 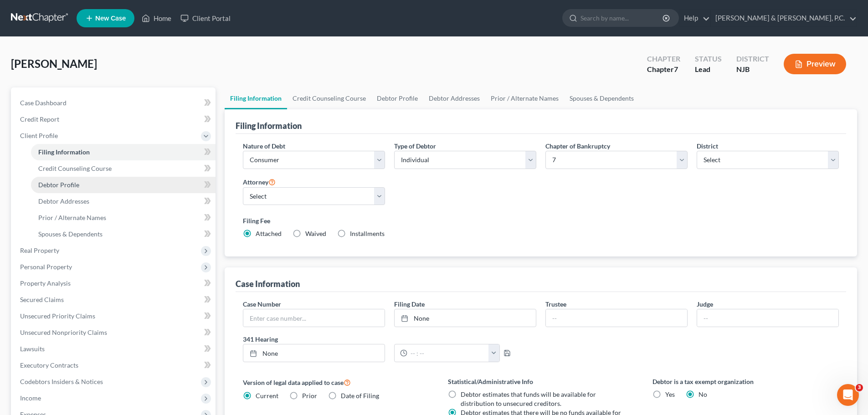 What do you see at coordinates (814, 64) in the screenshot?
I see `button: Preview` at bounding box center [814, 64].